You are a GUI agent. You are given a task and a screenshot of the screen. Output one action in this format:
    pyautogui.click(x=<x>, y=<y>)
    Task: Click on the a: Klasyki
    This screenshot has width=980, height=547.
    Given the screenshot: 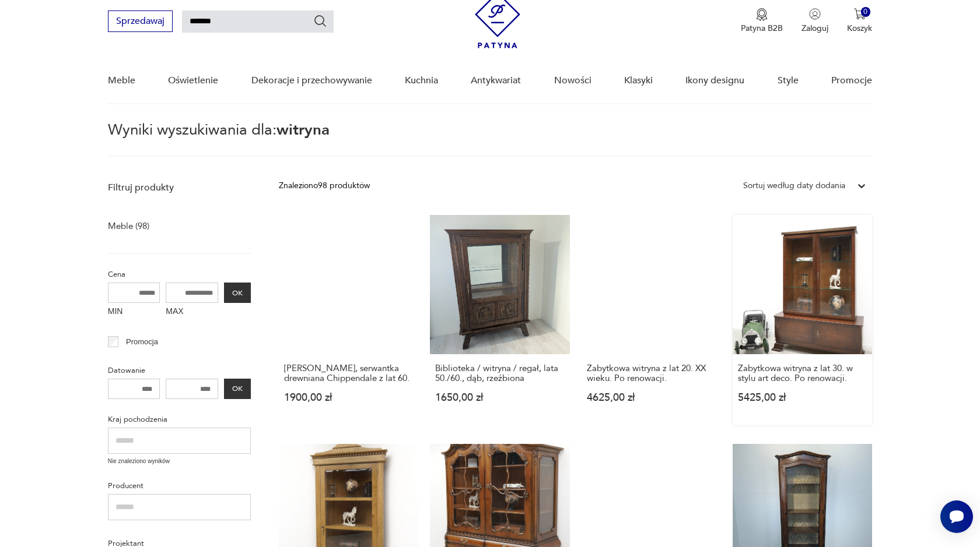 What is the action you would take?
    pyautogui.click(x=638, y=80)
    